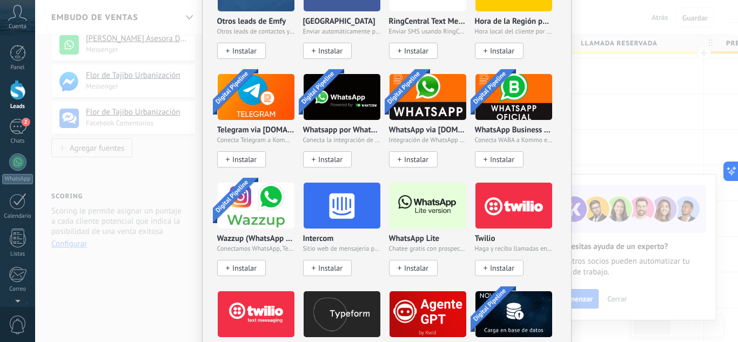  I want to click on div: Intercom, so click(346, 236).